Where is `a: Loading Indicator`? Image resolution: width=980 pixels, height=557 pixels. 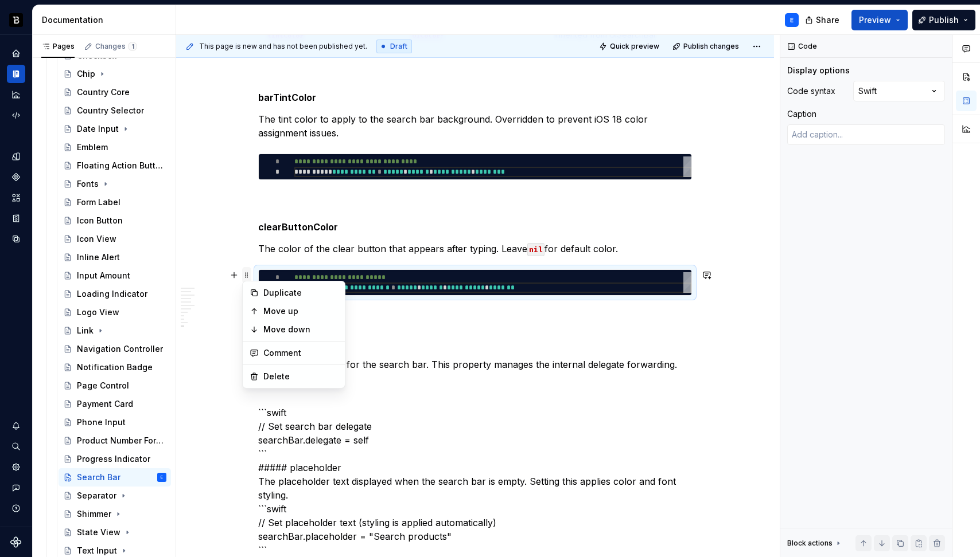
a: Loading Indicator is located at coordinates (114, 294).